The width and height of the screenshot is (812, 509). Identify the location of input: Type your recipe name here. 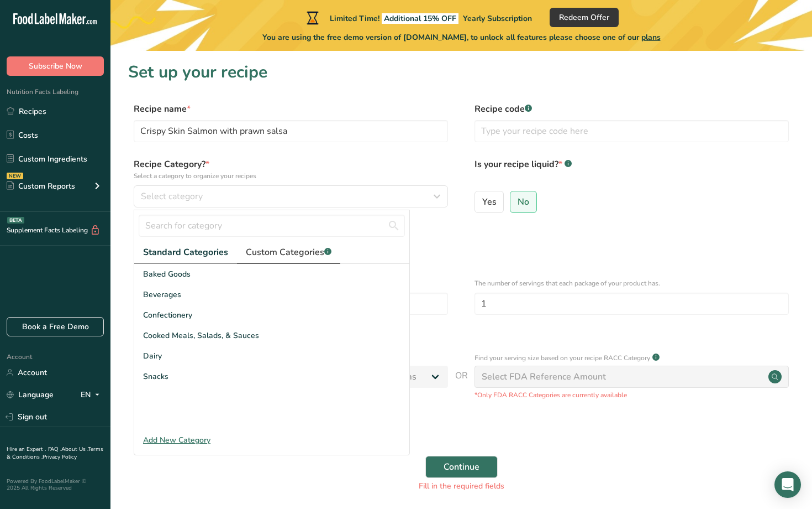
(290, 131).